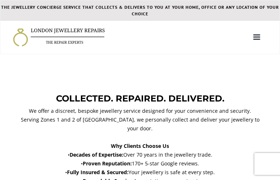 The height and width of the screenshot is (180, 280). Describe the element at coordinates (257, 37) in the screenshot. I see `div: menu` at that location.